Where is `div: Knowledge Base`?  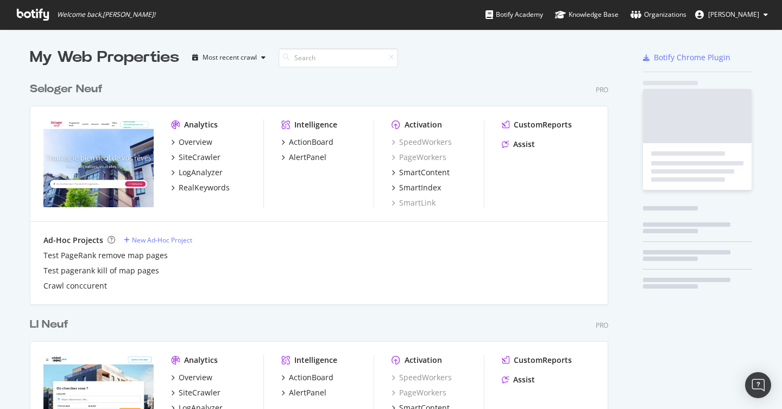 div: Knowledge Base is located at coordinates (586, 15).